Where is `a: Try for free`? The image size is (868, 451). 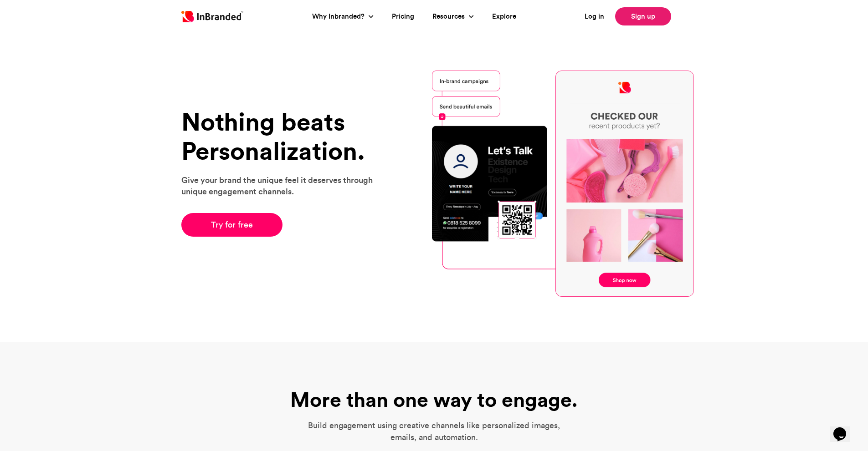
a: Try for free is located at coordinates (232, 225).